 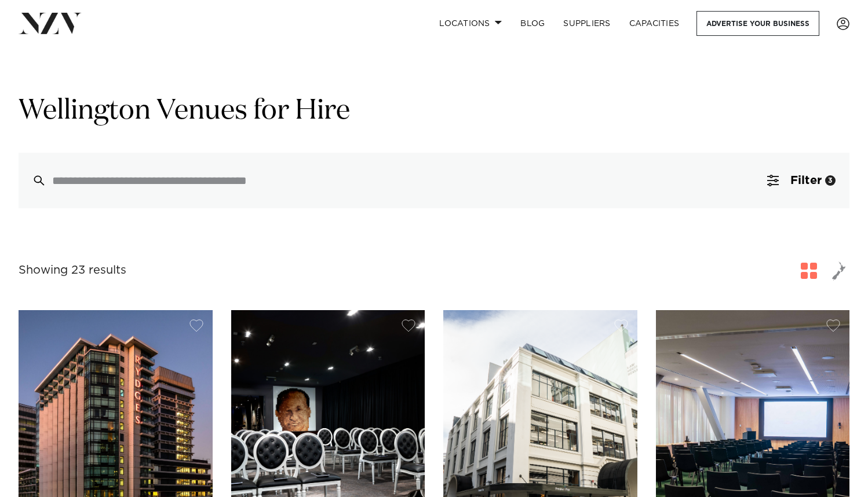 I want to click on img: nzv-logo.png, so click(x=50, y=23).